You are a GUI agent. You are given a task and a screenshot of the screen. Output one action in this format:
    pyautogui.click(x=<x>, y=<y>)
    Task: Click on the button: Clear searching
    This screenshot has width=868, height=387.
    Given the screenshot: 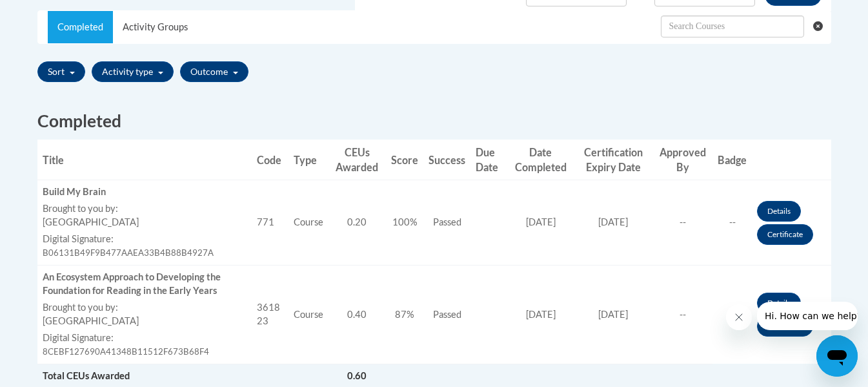 What is the action you would take?
    pyautogui.click(x=821, y=27)
    